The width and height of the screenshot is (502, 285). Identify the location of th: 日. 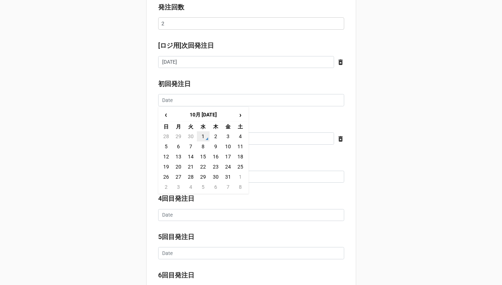
(166, 126).